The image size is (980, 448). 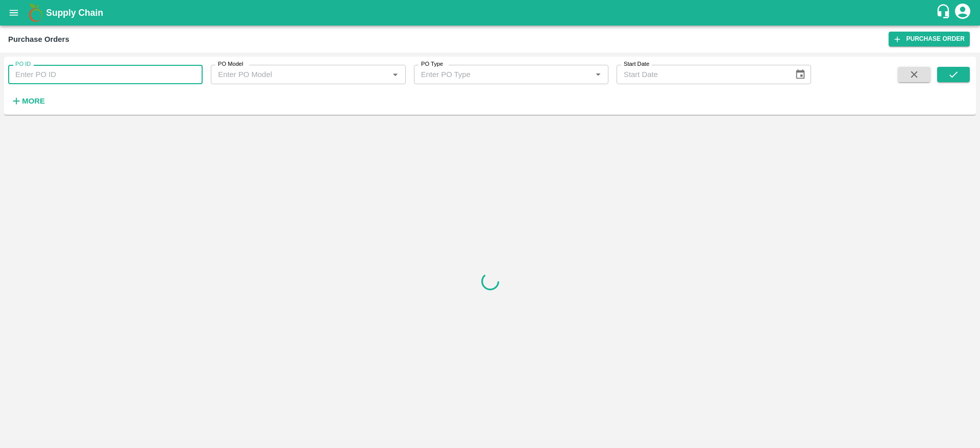 What do you see at coordinates (28, 101) in the screenshot?
I see `button: More` at bounding box center [28, 101].